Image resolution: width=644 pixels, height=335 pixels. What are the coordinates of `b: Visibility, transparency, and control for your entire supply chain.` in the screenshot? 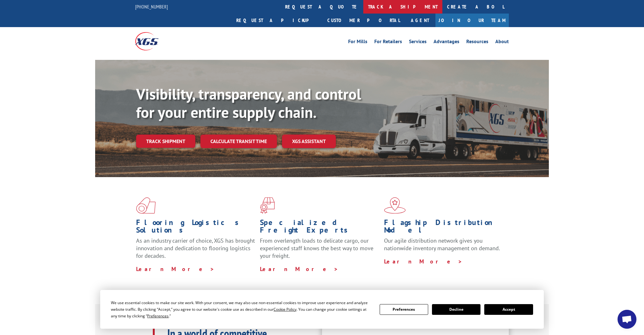 It's located at (249, 103).